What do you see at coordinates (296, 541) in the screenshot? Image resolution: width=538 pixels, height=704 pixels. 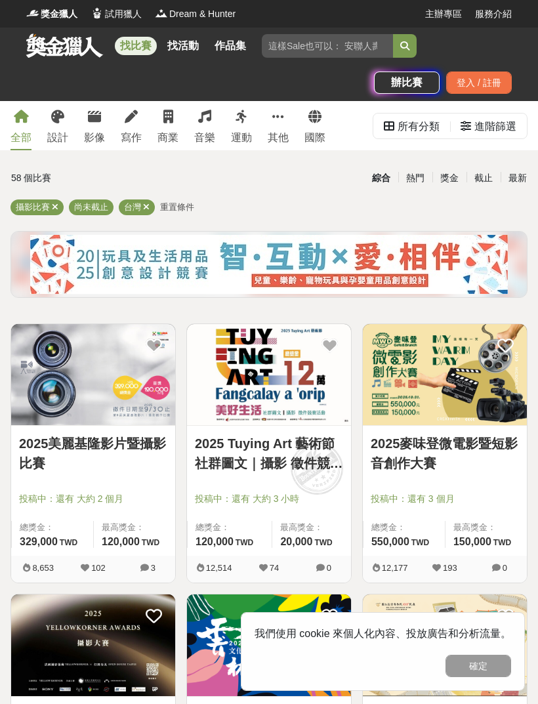 I see `span: 20,000` at bounding box center [296, 541].